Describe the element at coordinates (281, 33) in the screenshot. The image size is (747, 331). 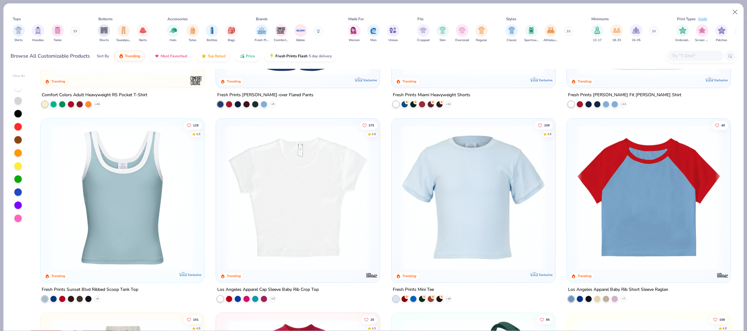
I see `div: filter for Comfort Colors` at that location.